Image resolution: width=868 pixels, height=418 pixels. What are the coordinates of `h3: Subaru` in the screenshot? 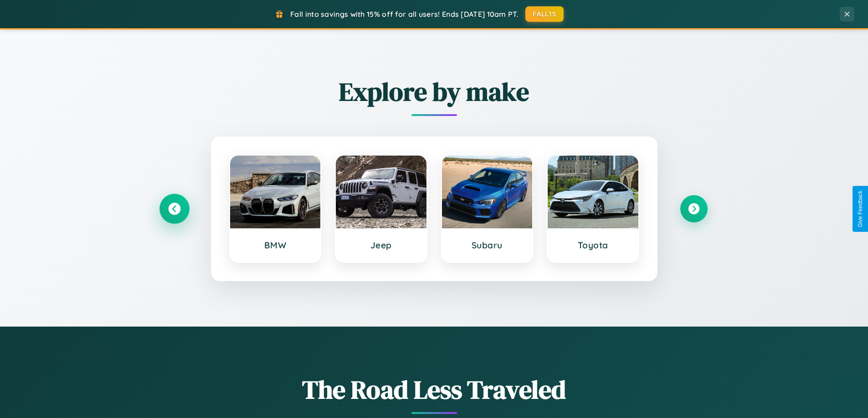 It's located at (487, 246).